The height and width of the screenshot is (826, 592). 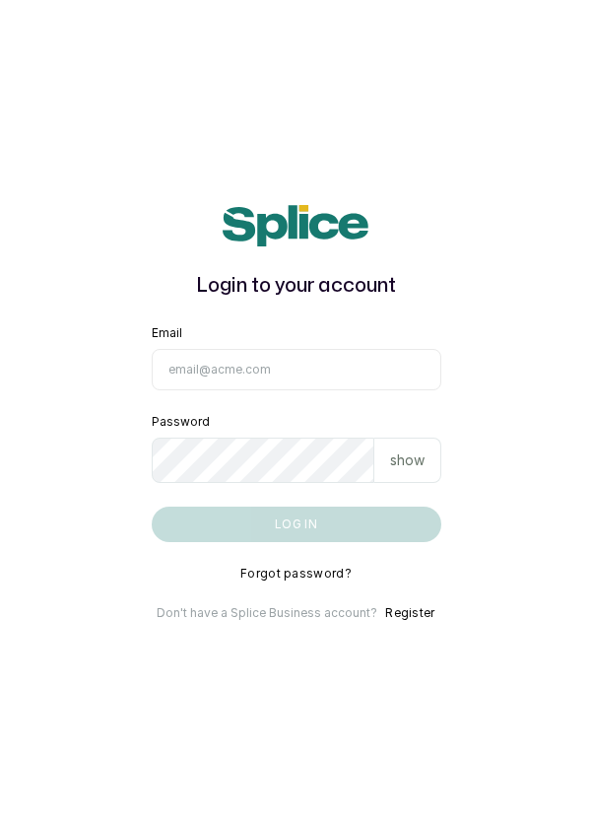 What do you see at coordinates (297, 286) in the screenshot?
I see `h1: Login to your account` at bounding box center [297, 286].